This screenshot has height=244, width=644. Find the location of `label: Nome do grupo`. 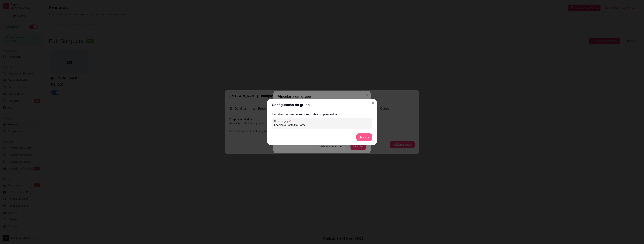

label: Nome do grupo is located at coordinates (283, 121).